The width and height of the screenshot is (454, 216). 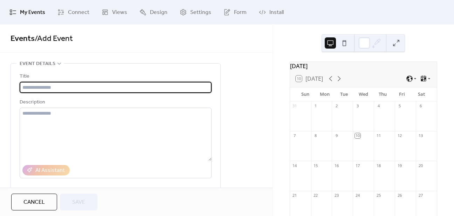 What do you see at coordinates (399, 106) in the screenshot?
I see `div: 5` at bounding box center [399, 106].